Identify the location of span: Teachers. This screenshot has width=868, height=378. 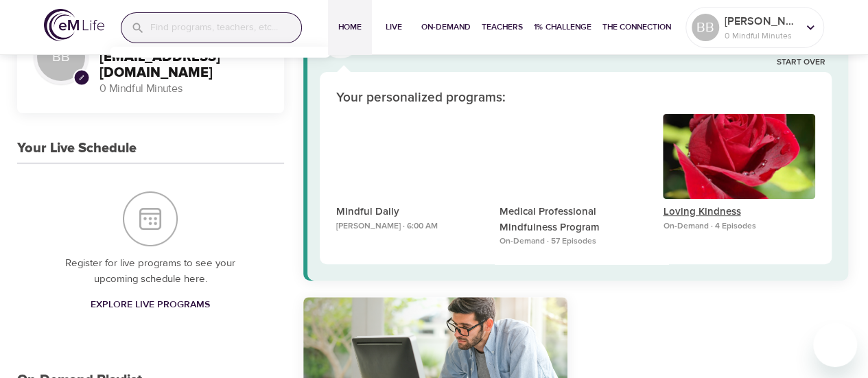
(502, 27).